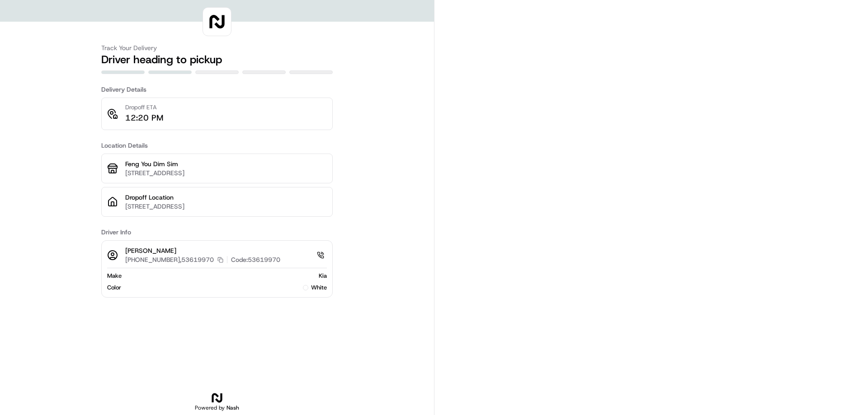 This screenshot has height=415, width=868. I want to click on h3: Driver Info, so click(217, 232).